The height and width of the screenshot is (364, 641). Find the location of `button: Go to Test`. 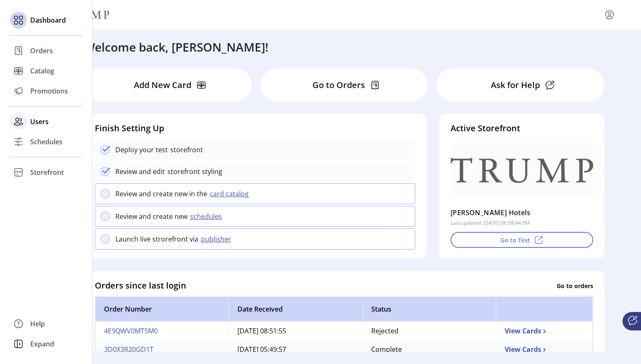

button: Go to Test is located at coordinates (522, 240).